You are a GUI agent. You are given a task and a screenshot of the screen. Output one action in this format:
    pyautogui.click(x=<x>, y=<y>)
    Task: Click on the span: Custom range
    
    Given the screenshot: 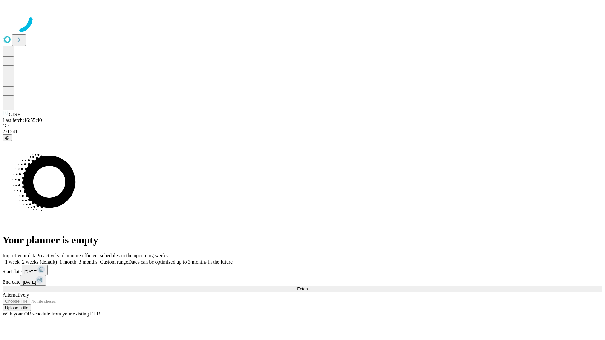 What is the action you would take?
    pyautogui.click(x=114, y=262)
    